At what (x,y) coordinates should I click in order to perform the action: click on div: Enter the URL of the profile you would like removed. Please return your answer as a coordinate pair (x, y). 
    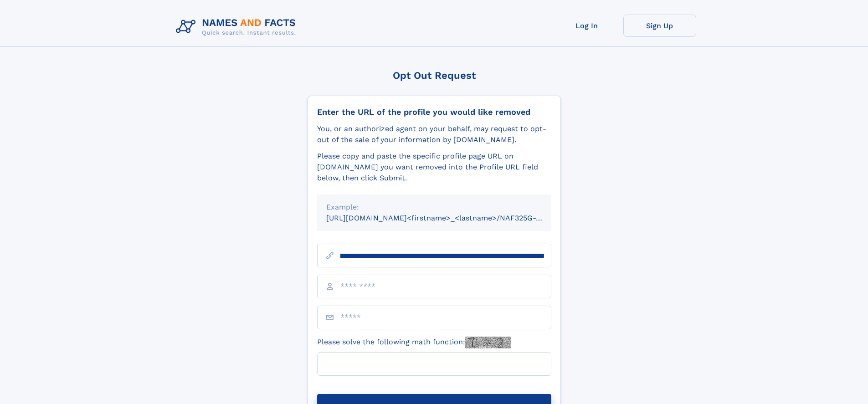
    Looking at the image, I should click on (434, 112).